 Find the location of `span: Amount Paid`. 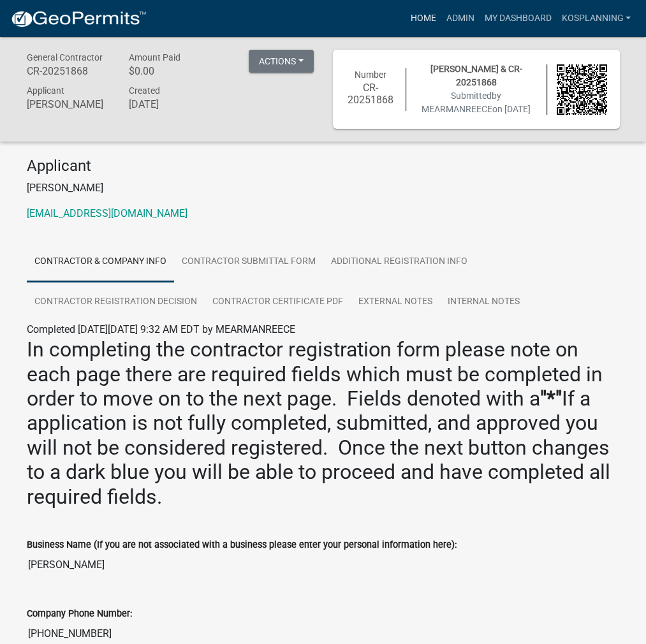

span: Amount Paid is located at coordinates (154, 57).